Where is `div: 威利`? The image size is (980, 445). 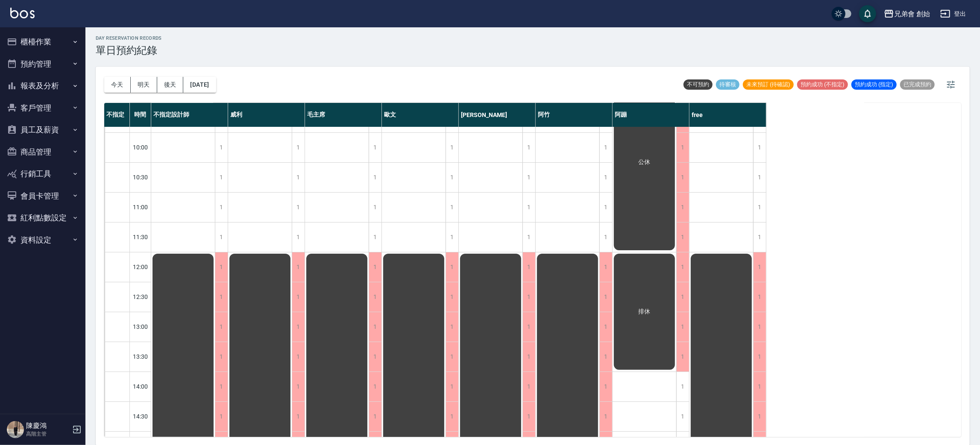
div: 威利 is located at coordinates (267, 115).